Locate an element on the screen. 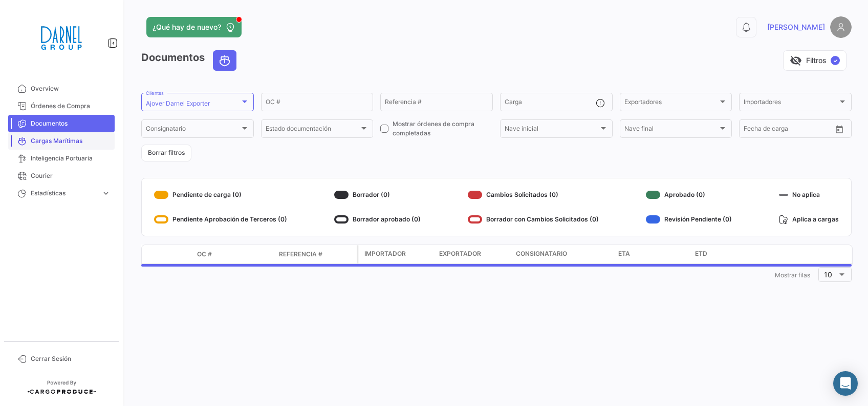 This screenshot has height=406, width=868. datatable-header-cell: OC # is located at coordinates (234, 254).